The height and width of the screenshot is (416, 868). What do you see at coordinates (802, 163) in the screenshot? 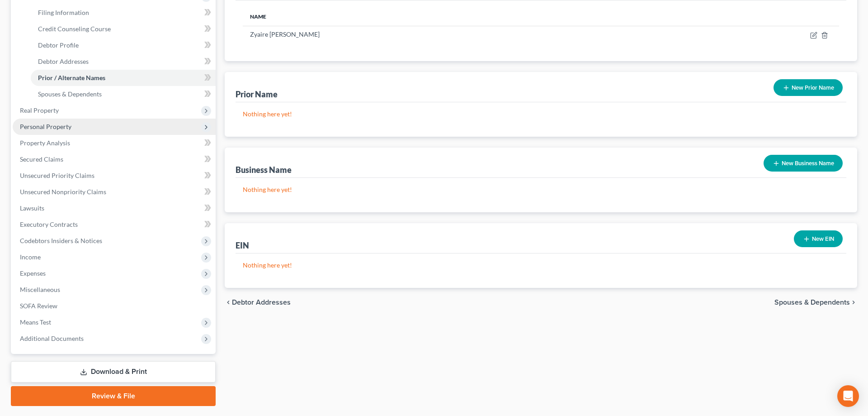
I see `button: New Business Name` at bounding box center [802, 163].